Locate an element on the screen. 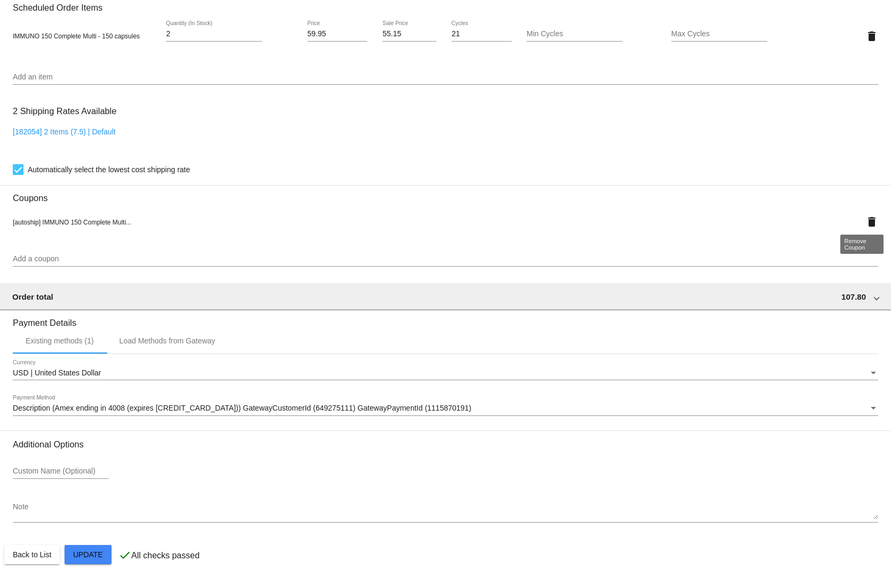 This screenshot has width=891, height=577. h3: 2 Shipping Rates Available is located at coordinates (65, 111).